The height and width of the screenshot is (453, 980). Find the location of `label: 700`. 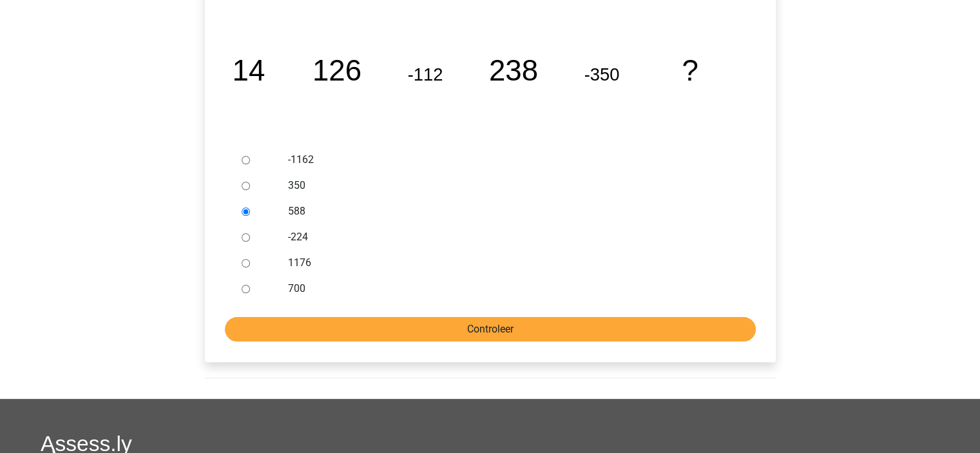

label: 700 is located at coordinates (511, 288).